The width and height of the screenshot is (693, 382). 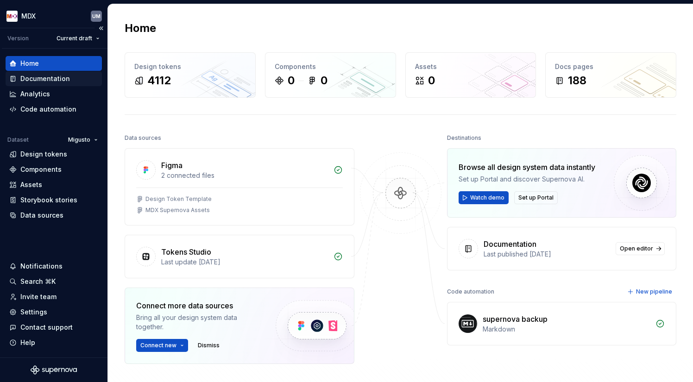 I want to click on button: Current draft, so click(x=78, y=38).